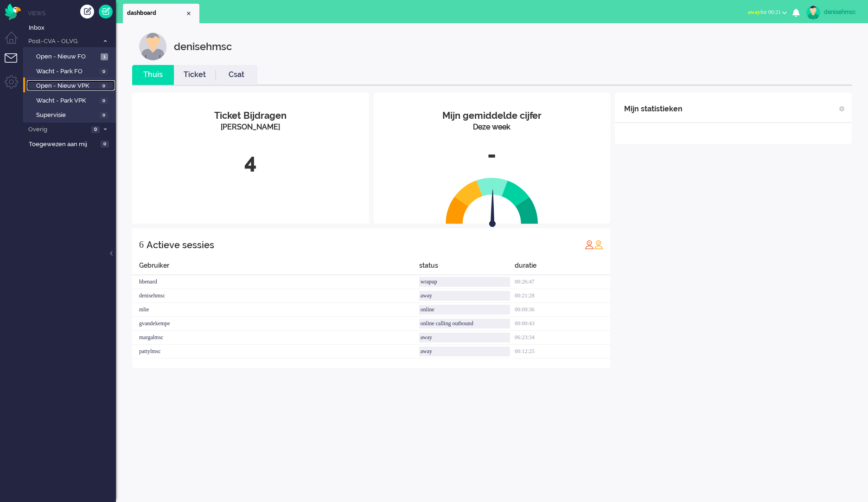  What do you see at coordinates (599, 245) in the screenshot?
I see `img: profile_orange.svg` at bounding box center [599, 245].